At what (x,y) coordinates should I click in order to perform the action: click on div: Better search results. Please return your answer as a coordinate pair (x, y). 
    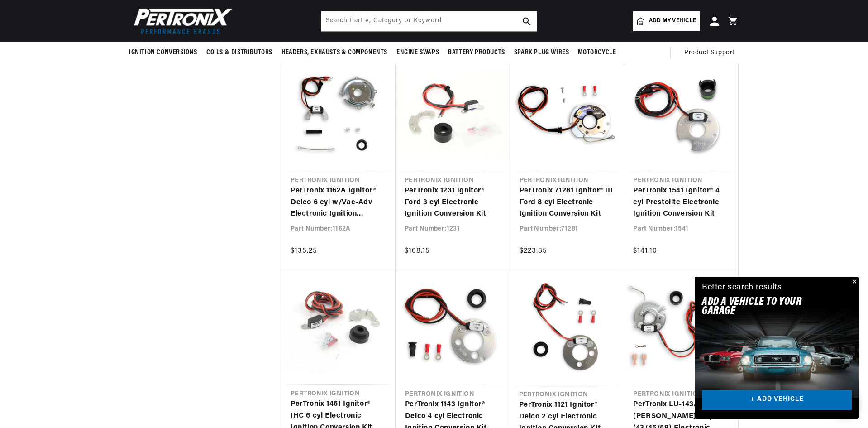
    Looking at the image, I should click on (742, 288).